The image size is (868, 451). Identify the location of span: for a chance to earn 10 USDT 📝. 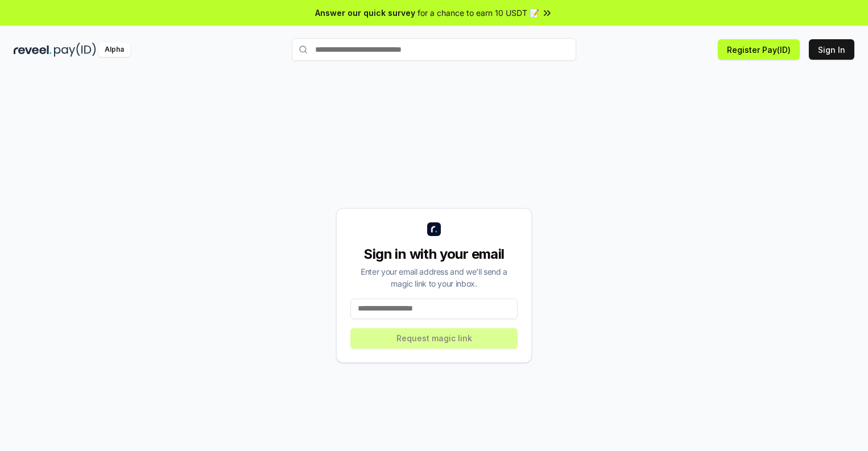
(479, 12).